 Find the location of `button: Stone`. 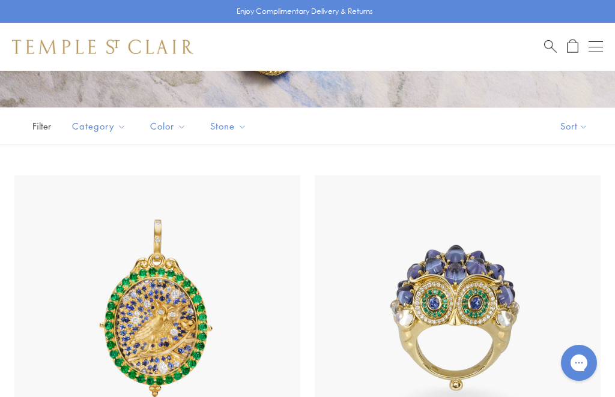

button: Stone is located at coordinates (228, 126).